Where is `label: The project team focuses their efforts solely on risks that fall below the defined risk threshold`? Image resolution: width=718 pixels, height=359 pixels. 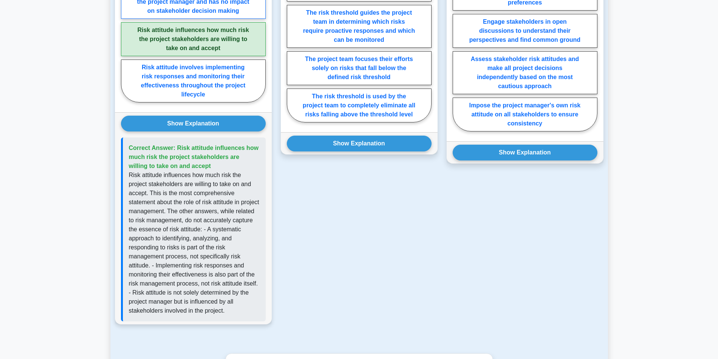 label: The project team focuses their efforts solely on risks that fall below the defined risk threshold is located at coordinates (359, 68).